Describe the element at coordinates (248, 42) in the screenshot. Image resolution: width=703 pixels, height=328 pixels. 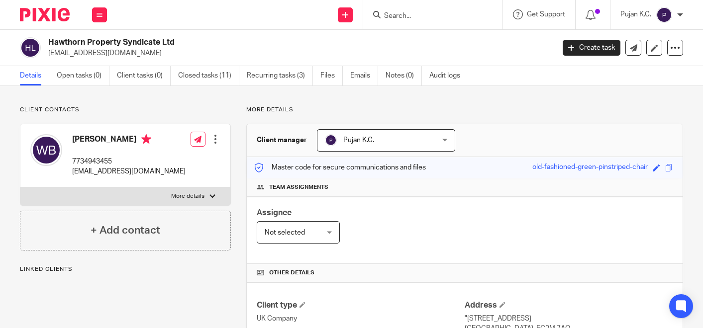
I see `h2: Hawthorn Property Syndicate Ltd` at that location.